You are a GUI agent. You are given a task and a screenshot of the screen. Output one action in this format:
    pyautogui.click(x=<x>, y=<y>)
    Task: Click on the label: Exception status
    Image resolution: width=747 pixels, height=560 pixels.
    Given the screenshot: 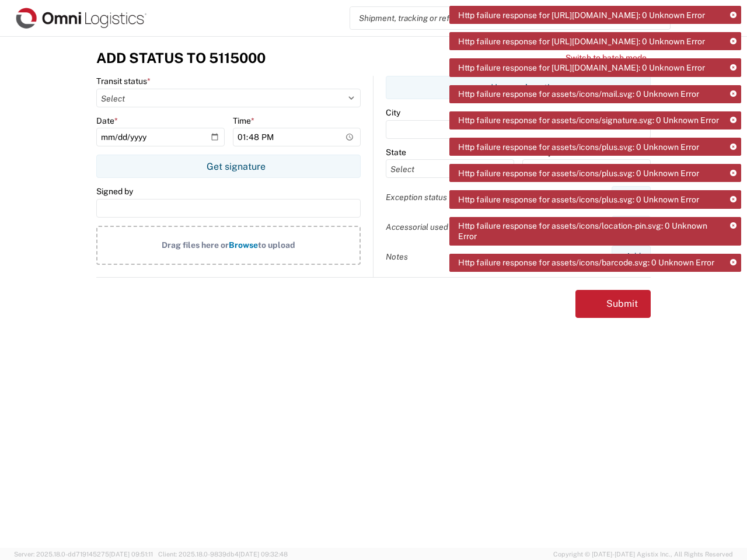 What is the action you would take?
    pyautogui.click(x=416, y=197)
    